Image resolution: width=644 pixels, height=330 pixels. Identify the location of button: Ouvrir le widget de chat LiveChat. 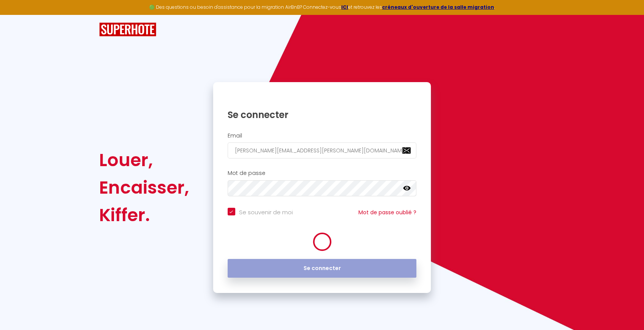
(18, 15).